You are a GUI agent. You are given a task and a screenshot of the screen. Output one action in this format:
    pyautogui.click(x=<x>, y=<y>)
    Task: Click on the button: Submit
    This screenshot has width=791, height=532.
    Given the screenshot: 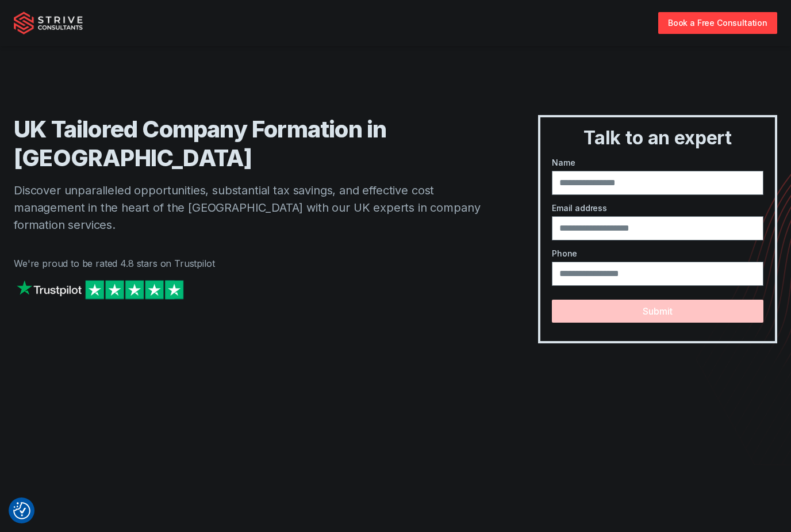 What is the action you would take?
    pyautogui.click(x=658, y=311)
    